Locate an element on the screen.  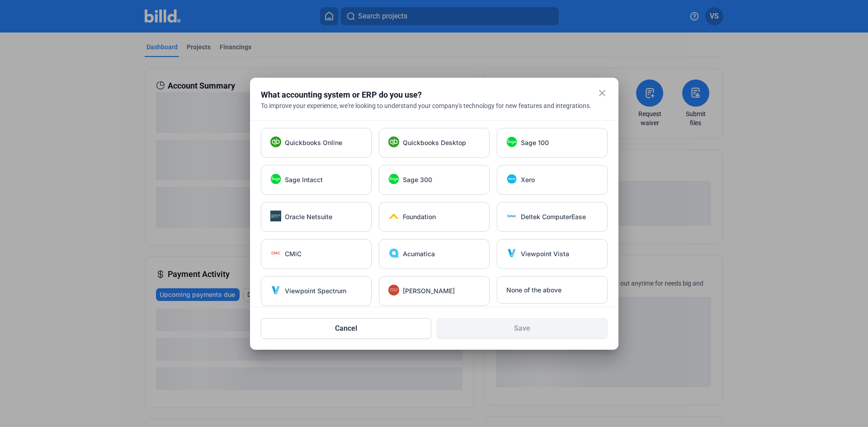
span: Deltek ComputerEase is located at coordinates (553, 217).